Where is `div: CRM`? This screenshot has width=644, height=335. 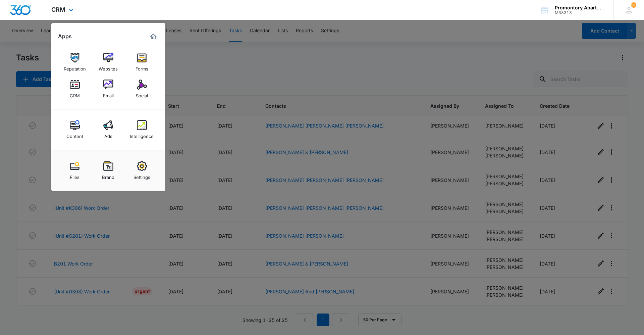
div: CRM is located at coordinates (75, 94).